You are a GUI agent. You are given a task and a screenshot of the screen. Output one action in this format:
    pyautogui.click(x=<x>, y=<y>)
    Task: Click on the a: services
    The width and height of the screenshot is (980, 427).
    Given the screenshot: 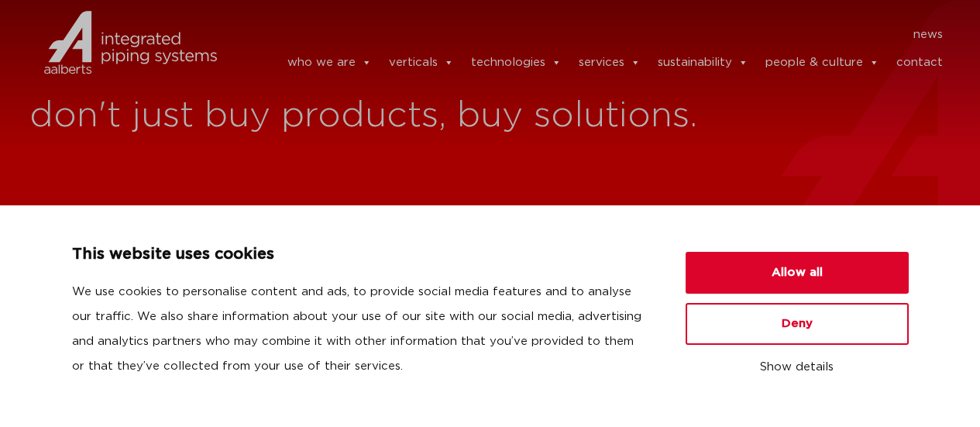 What is the action you would take?
    pyautogui.click(x=610, y=63)
    